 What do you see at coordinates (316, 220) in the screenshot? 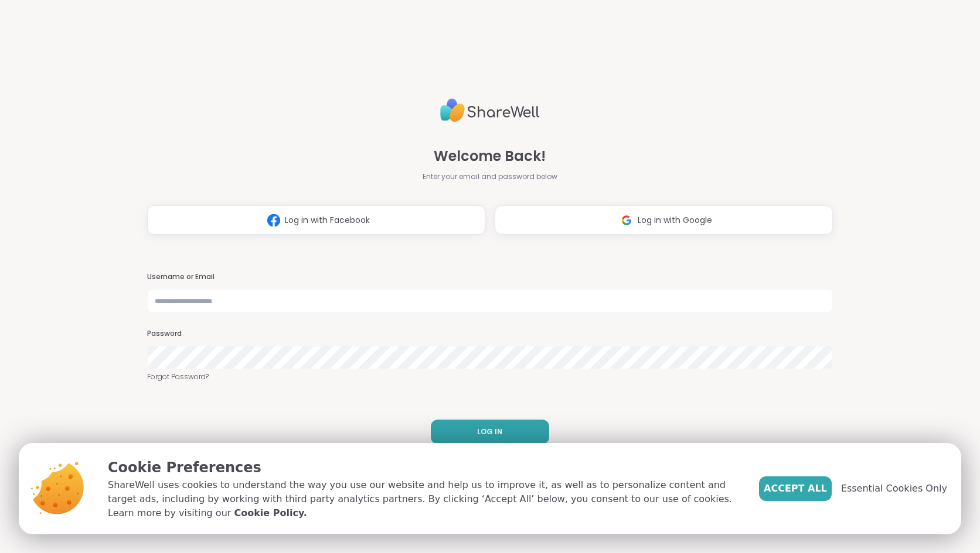
I see `button: Log in with Facebook` at bounding box center [316, 220].